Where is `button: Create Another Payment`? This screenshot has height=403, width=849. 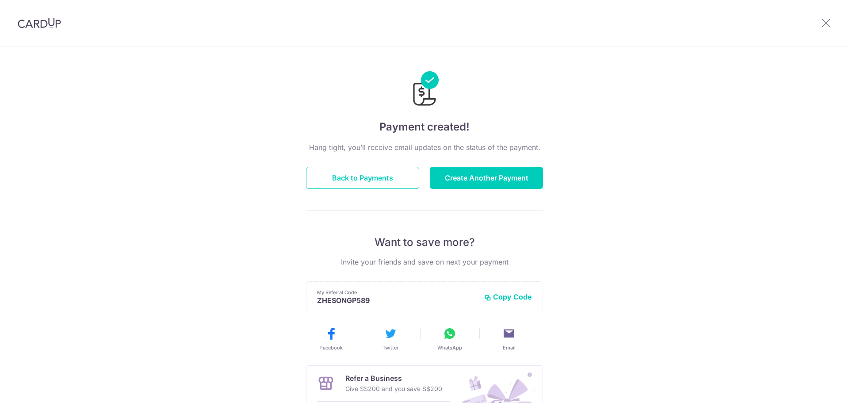
button: Create Another Payment is located at coordinates (487, 178).